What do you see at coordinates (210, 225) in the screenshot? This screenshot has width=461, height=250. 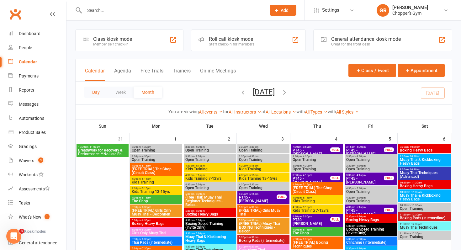 I see `span: Boxing Speed Training (Invite Only)` at bounding box center [210, 225].